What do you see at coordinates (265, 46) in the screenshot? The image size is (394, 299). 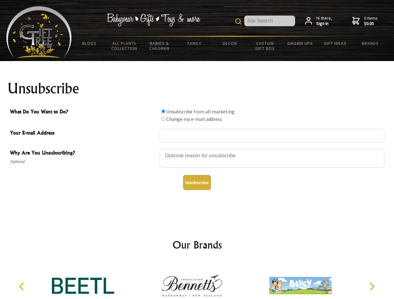 I see `a: Custom Gift Box` at bounding box center [265, 46].